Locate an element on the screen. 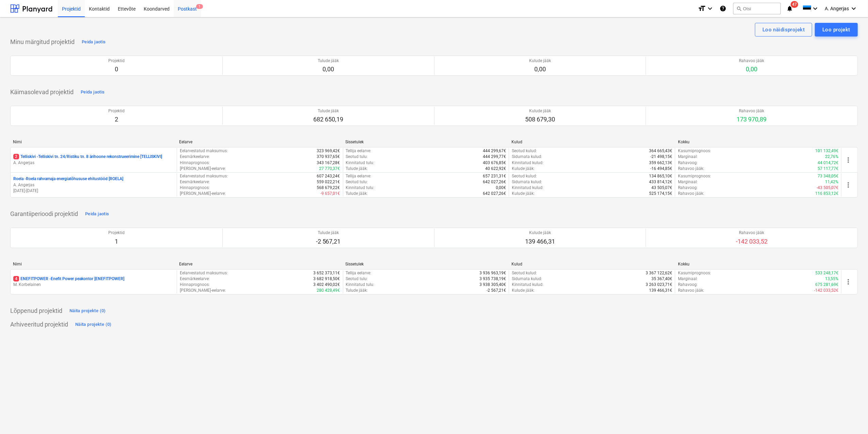  p: 40 622,92€ is located at coordinates (495, 169).